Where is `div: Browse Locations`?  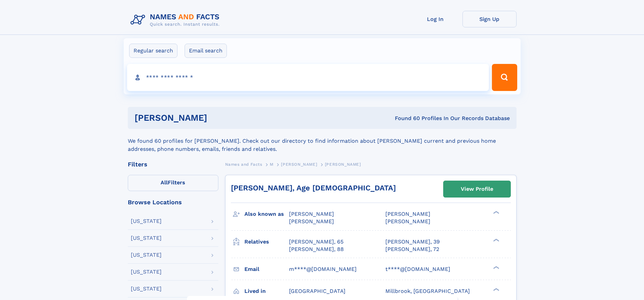
div: Browse Locations is located at coordinates (173, 202).